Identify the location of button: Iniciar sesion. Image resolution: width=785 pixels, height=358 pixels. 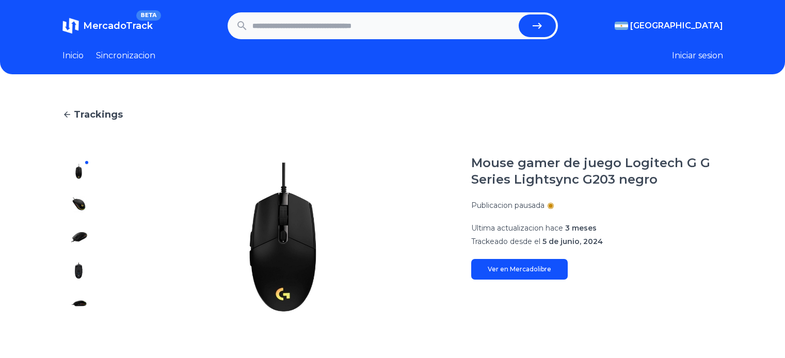
(698, 56).